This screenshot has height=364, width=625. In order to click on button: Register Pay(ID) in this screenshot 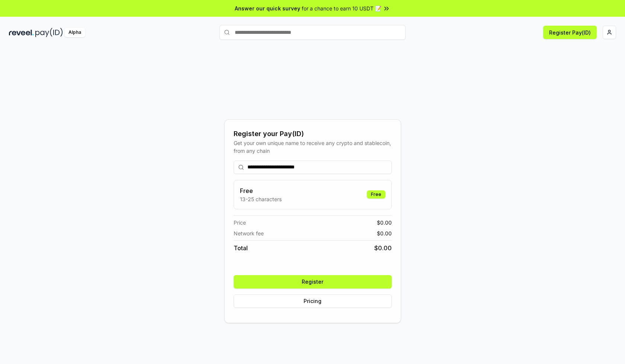, I will do `click(570, 33)`.